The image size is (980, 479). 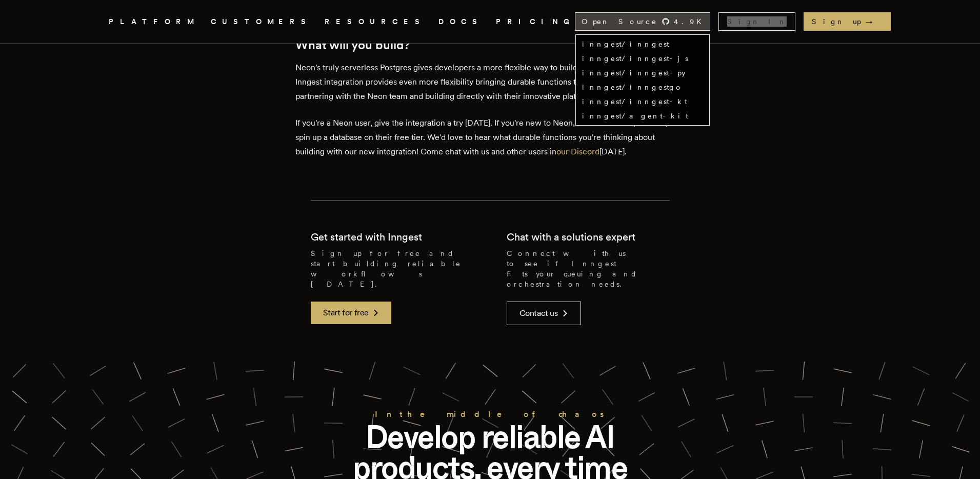 I want to click on a: inngest/inngest-kt, so click(x=634, y=102).